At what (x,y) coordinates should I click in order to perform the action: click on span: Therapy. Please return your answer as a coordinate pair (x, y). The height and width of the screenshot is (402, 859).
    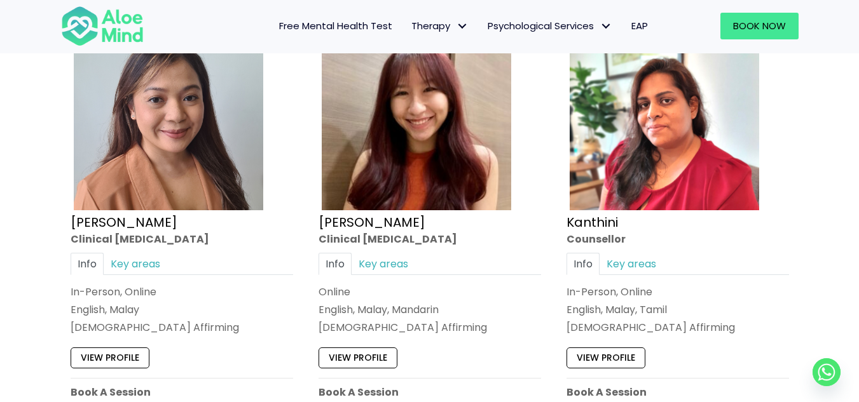
    Looking at the image, I should click on (440, 25).